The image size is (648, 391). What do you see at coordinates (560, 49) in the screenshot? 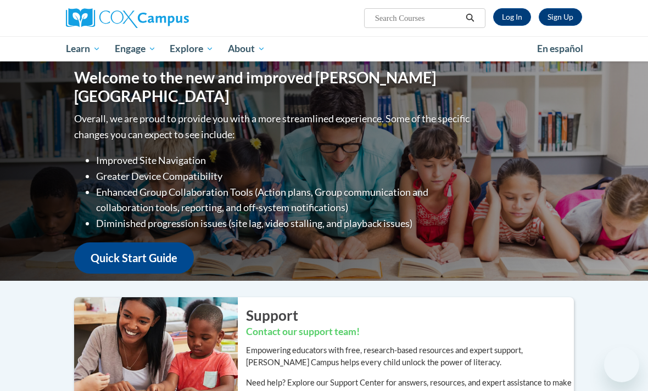
I see `a: En español` at bounding box center [560, 49].